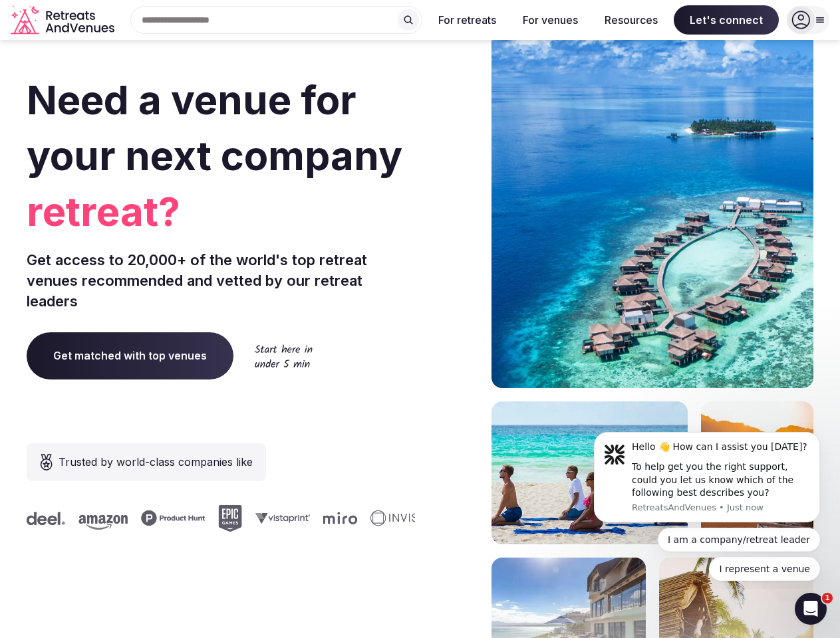  Describe the element at coordinates (133, 57) in the screenshot. I see `div: message notification from RetreatsAndVenues, Just now. Hello 👋 How can I assist you today? To hel...` at that location.